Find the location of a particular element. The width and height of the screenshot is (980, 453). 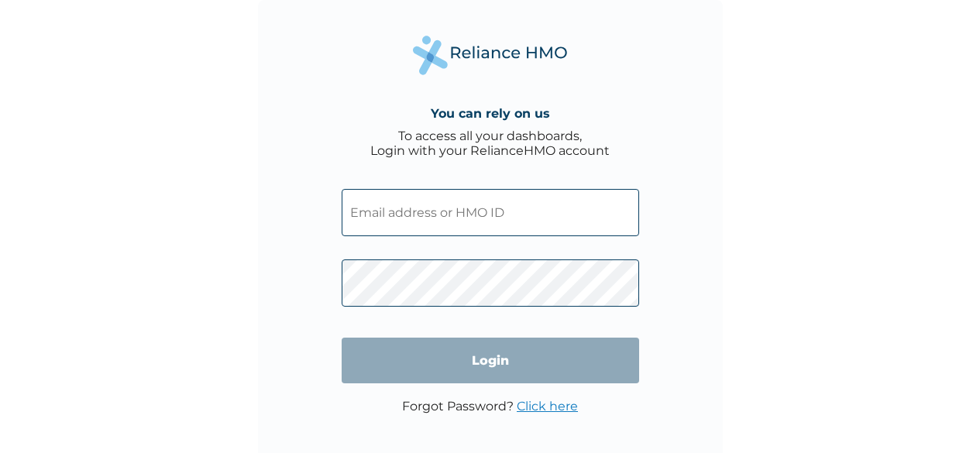

input: Email address or HMO ID is located at coordinates (490, 212).